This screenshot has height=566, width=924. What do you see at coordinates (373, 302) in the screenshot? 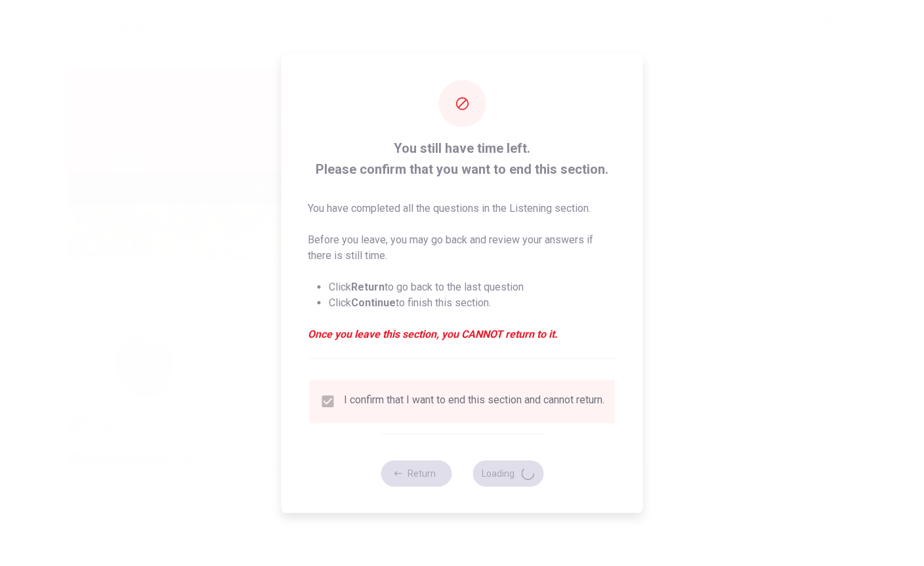
I see `strong: Continue` at bounding box center [373, 302].